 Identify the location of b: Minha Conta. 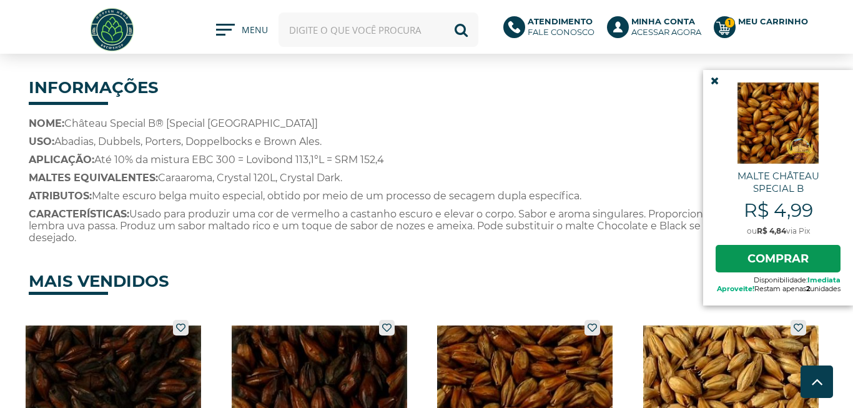
(663, 21).